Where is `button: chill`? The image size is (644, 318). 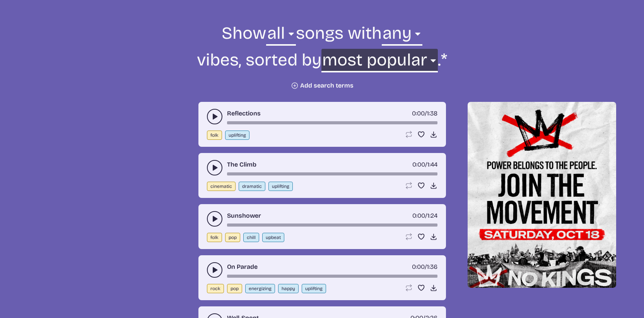
button: chill is located at coordinates (251, 238).